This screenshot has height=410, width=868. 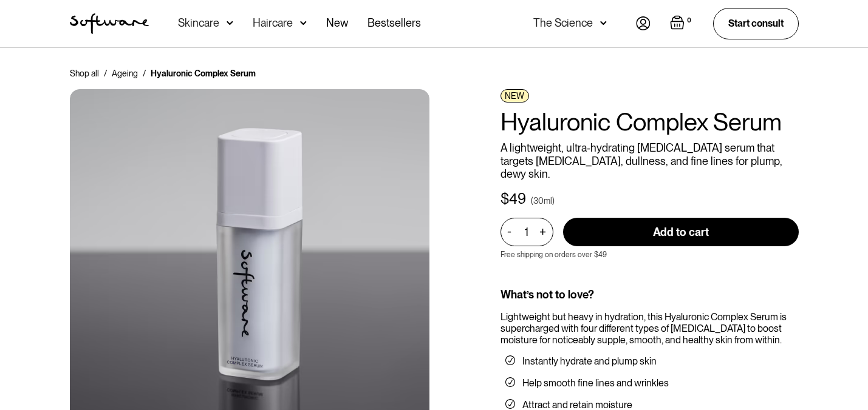 What do you see at coordinates (649, 295) in the screenshot?
I see `div: What’s not to love?` at bounding box center [649, 295].